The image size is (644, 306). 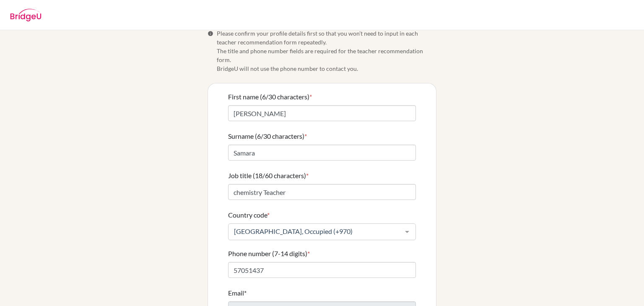 What do you see at coordinates (269, 176) in the screenshot?
I see `label: Job title (18/60 characters)` at bounding box center [269, 176].